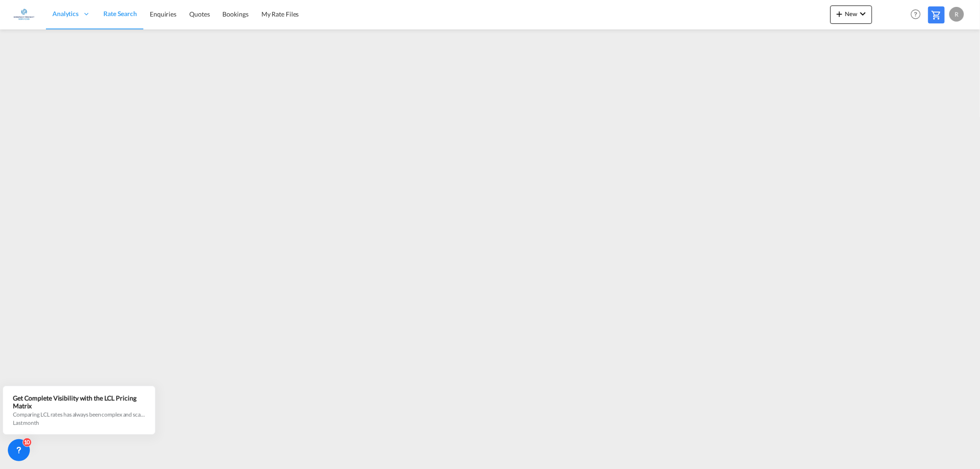 Image resolution: width=980 pixels, height=469 pixels. What do you see at coordinates (280, 14) in the screenshot?
I see `span: My Rate Files` at bounding box center [280, 14].